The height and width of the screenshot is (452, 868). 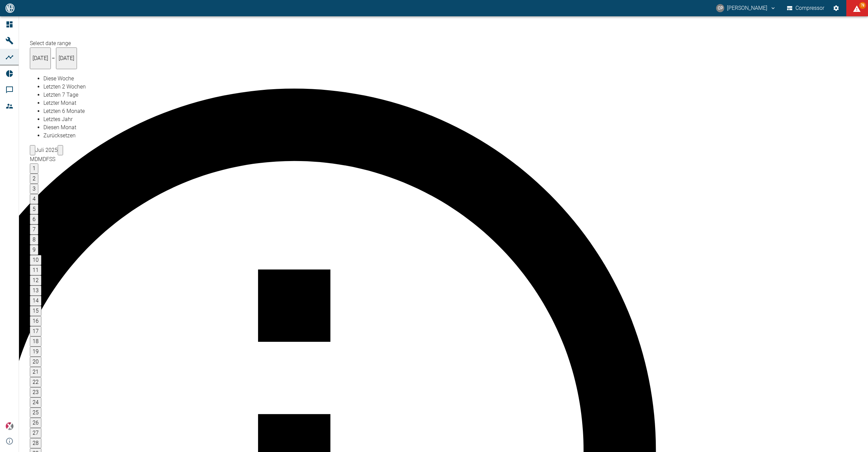 What do you see at coordinates (64, 136) in the screenshot?
I see `div: Zurücksetzen` at bounding box center [64, 136].